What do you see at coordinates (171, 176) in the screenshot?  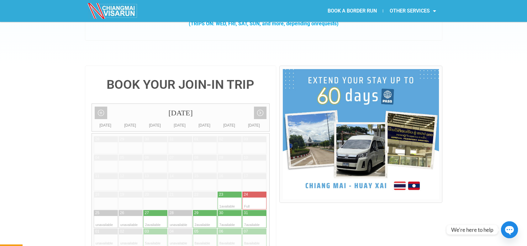 I see `div: 14` at bounding box center [171, 176].